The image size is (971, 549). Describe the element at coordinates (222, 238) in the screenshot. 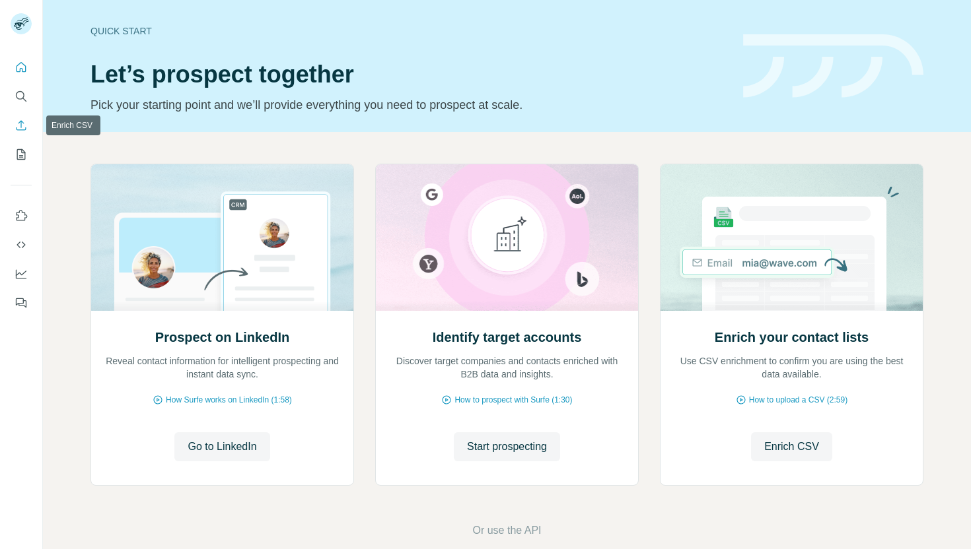

I see `img: Prospect on LinkedIn` at that location.